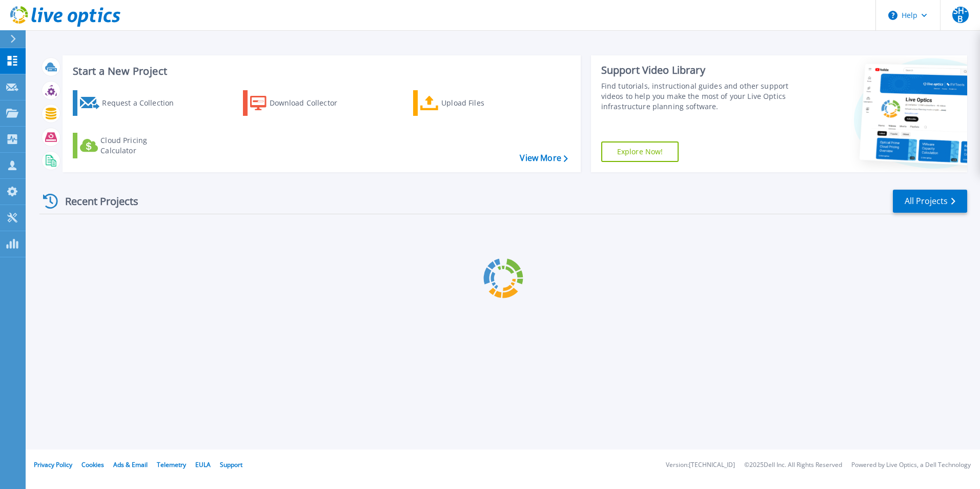 This screenshot has height=489, width=980. I want to click on a: Cookies, so click(92, 465).